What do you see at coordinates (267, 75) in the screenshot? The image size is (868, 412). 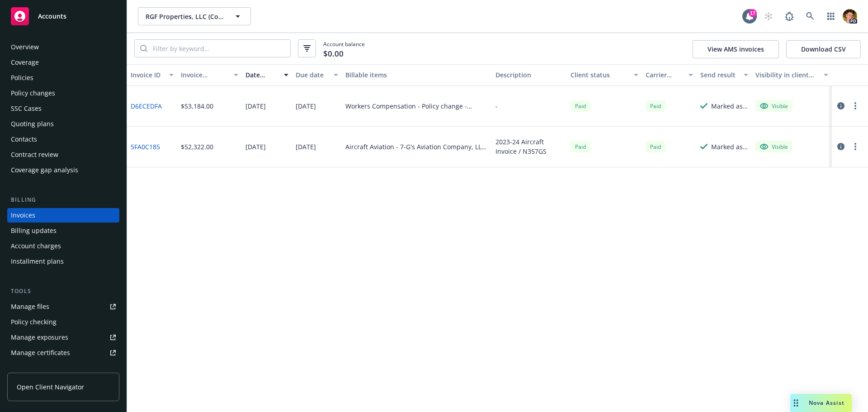 I see `button: Date issued` at bounding box center [267, 75].